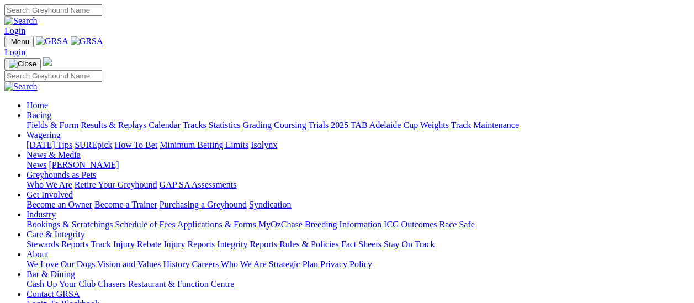 This screenshot has height=303, width=694. What do you see at coordinates (126, 244) in the screenshot?
I see `a: Track Injury Rebate` at bounding box center [126, 244].